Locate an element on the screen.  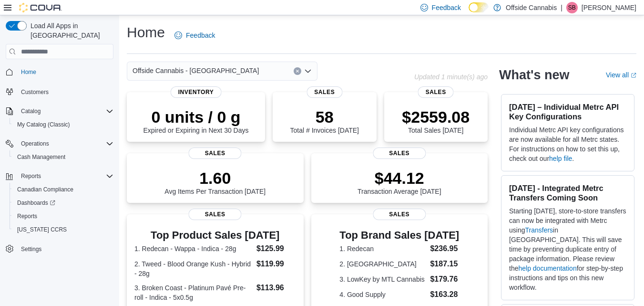
div: Sean Bensley is located at coordinates (572, 8).